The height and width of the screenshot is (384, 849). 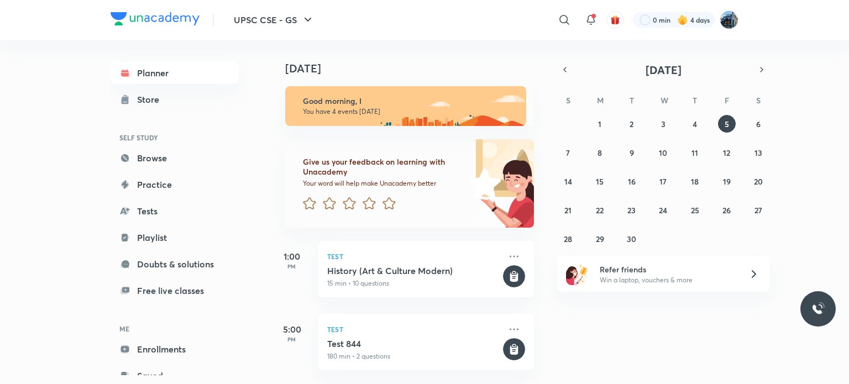 I want to click on abbr: September 25, 2025, so click(x=695, y=210).